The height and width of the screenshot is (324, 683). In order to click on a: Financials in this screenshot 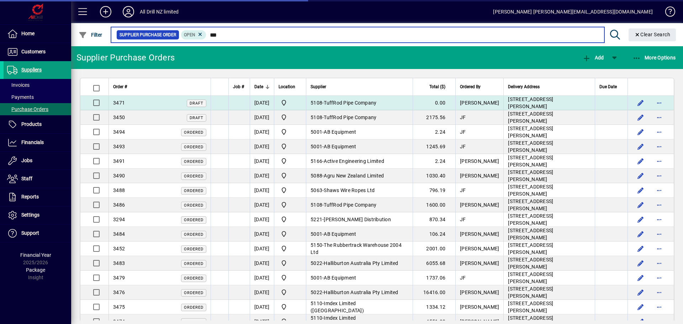, I will do `click(37, 143)`.